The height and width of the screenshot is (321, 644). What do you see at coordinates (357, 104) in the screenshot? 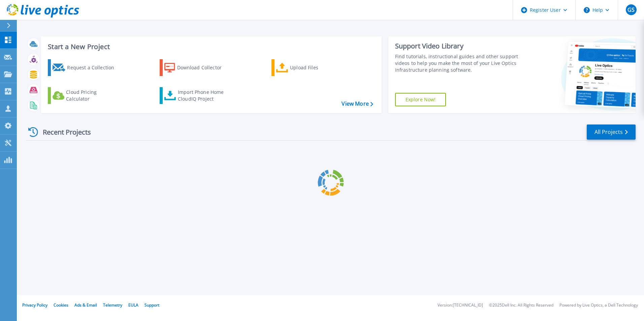
I see `a: View More` at bounding box center [357, 104].